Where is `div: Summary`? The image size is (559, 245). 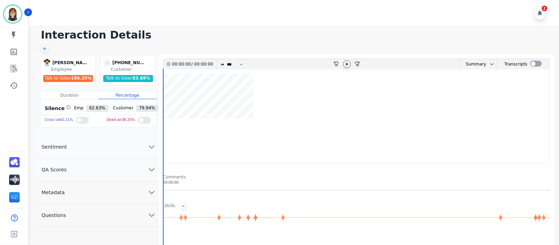 div: Summary is located at coordinates (473, 64).